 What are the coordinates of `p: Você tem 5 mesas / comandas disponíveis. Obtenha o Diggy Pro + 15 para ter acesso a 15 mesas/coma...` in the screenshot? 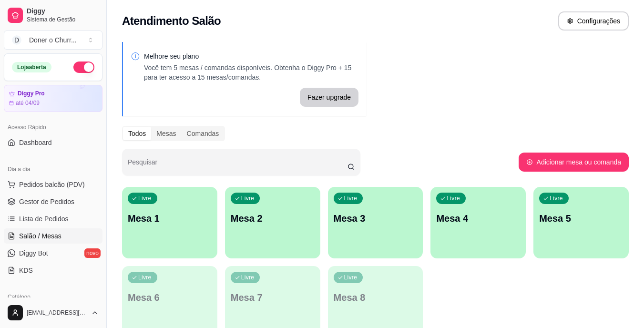 It's located at (251, 73).